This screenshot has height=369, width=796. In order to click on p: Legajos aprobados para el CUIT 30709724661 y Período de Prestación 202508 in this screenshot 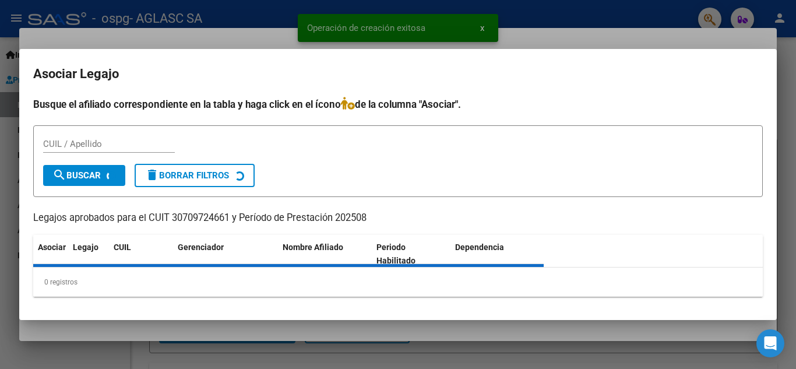, I will do `click(398, 218)`.